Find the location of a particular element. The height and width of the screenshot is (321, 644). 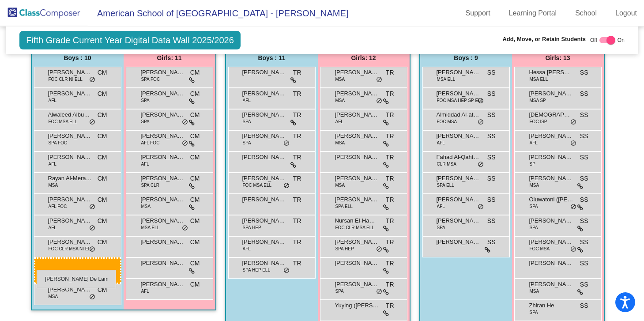

span: SPA ELL is located at coordinates (344, 206).